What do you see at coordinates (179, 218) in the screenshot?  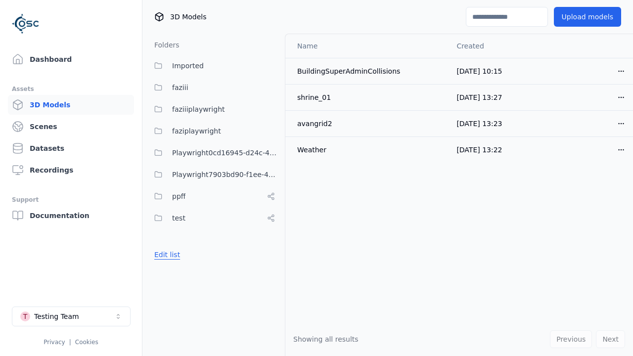 I see `span: test` at bounding box center [179, 218].